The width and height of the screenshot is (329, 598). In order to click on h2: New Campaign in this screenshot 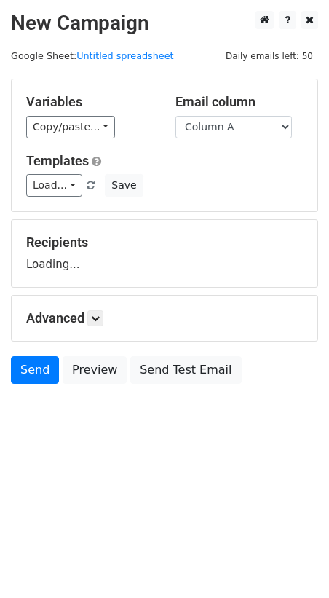, I will do `click(165, 23)`.